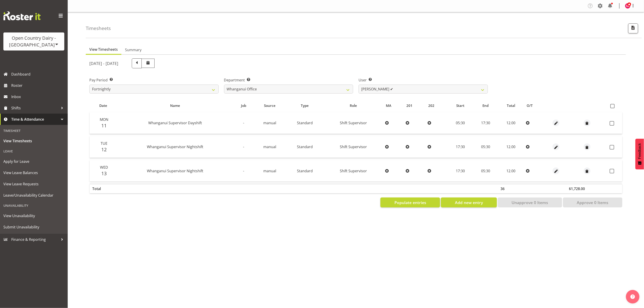 The width and height of the screenshot is (644, 308). I want to click on div: Unavailability, so click(34, 205).